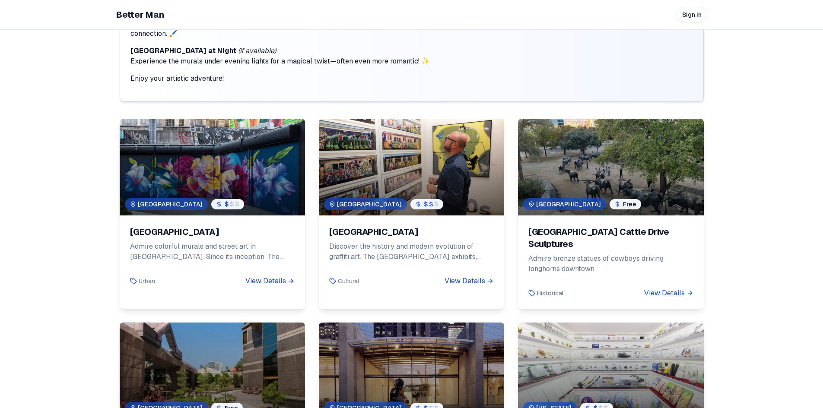 The image size is (823, 408). Describe the element at coordinates (625, 204) in the screenshot. I see `div: Free` at that location.